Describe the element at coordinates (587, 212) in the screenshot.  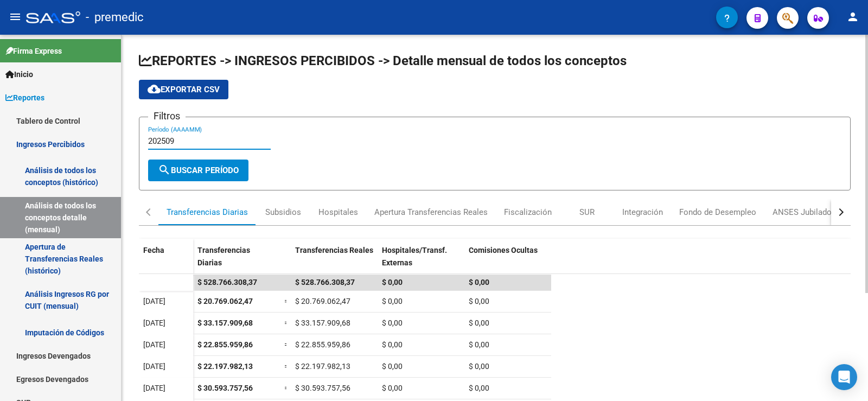
I see `div: SUR` at that location.